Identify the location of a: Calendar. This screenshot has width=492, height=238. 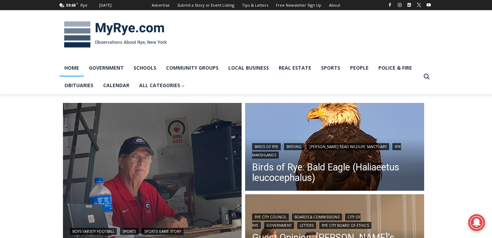
(116, 85).